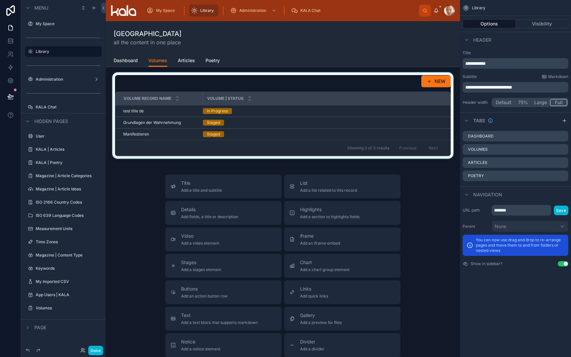 The width and height of the screenshot is (571, 357). I want to click on span: Articles, so click(186, 60).